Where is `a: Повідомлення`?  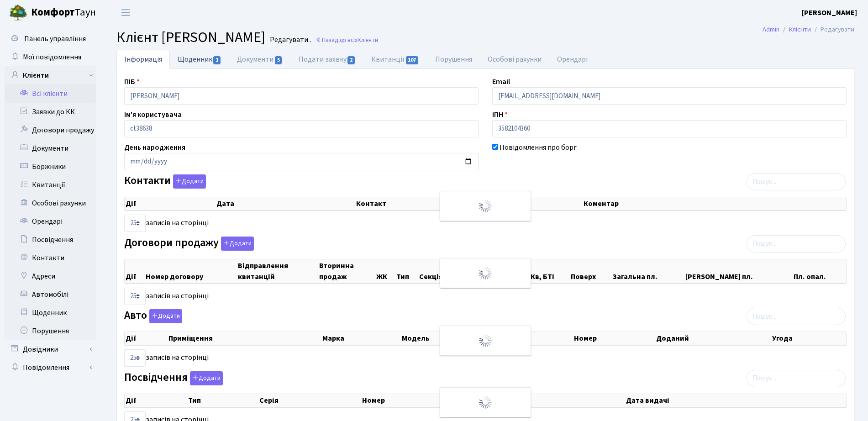
a: Повідомлення is located at coordinates (50, 367).